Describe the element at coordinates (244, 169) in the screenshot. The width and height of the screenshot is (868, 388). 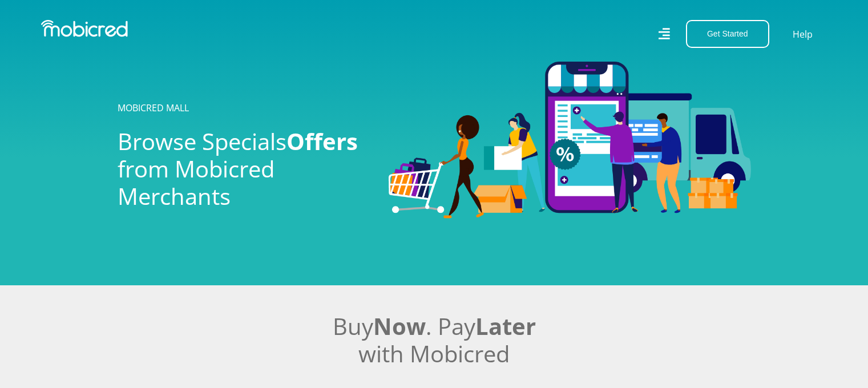
I see `h2: Browse Specials from Mobicred Merchants` at that location.